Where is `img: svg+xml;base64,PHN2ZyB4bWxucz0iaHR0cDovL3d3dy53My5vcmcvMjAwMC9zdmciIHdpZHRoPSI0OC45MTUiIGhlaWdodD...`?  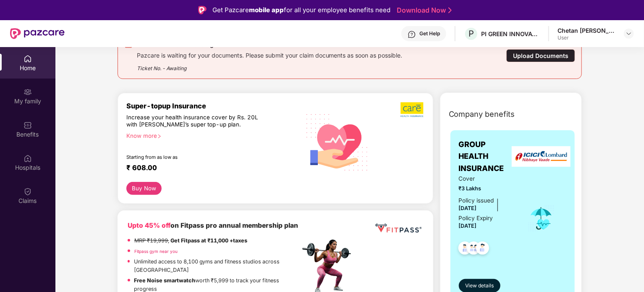 img: svg+xml;base64,PHN2ZyB4bWxucz0iaHR0cDovL3d3dy53My5vcmcvMjAwMC9zdmciIHdpZHRoPSI0OC45MTUiIGhlaWdodD... is located at coordinates (473, 249).